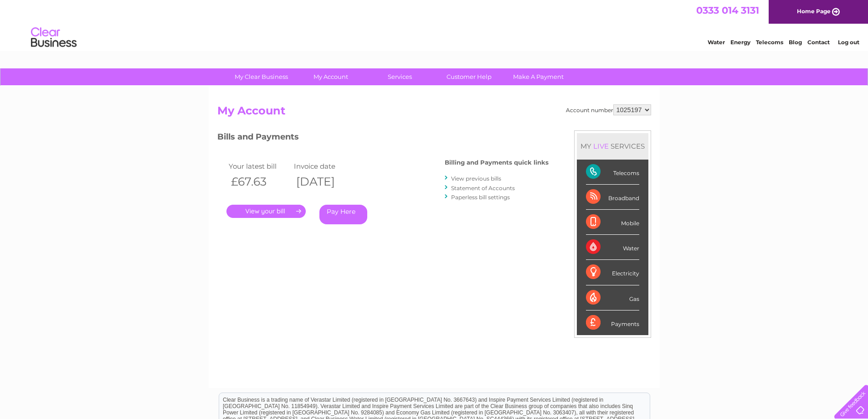  Describe the element at coordinates (819, 42) in the screenshot. I see `a: Contact` at that location.